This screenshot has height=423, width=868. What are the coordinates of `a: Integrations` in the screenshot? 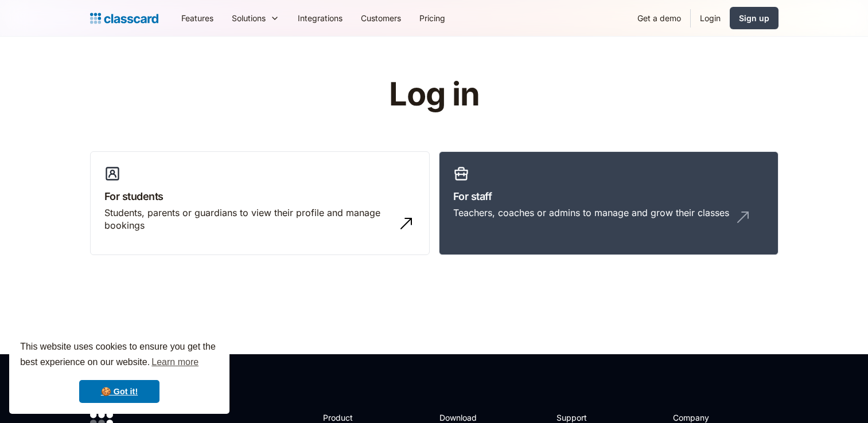 It's located at (320, 18).